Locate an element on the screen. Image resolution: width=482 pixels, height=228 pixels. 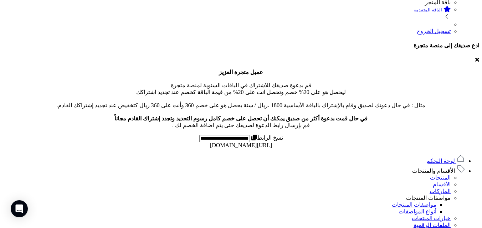
span: الأقسام والمنتجات is located at coordinates (433, 171).